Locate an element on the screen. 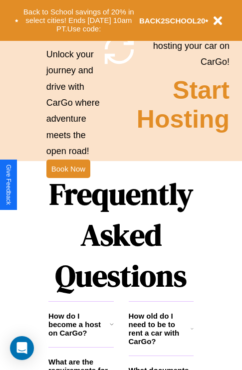 This screenshot has height=370, width=242. b: BACK2SCHOOL20 is located at coordinates (172, 20).